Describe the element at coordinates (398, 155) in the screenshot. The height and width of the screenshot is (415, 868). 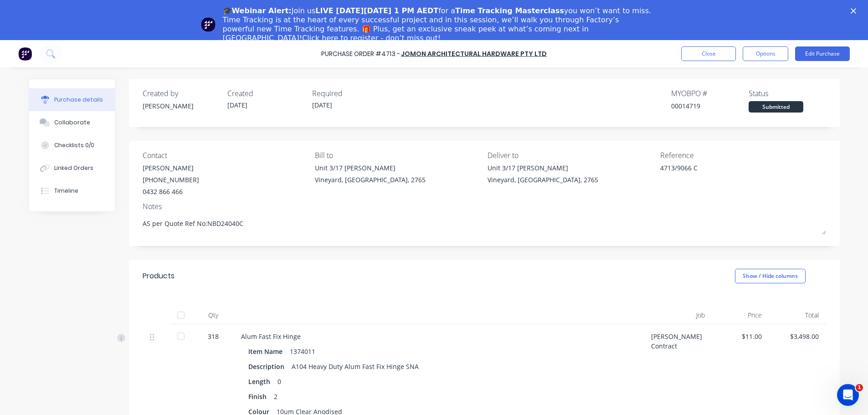
I see `div: Bill to` at that location.